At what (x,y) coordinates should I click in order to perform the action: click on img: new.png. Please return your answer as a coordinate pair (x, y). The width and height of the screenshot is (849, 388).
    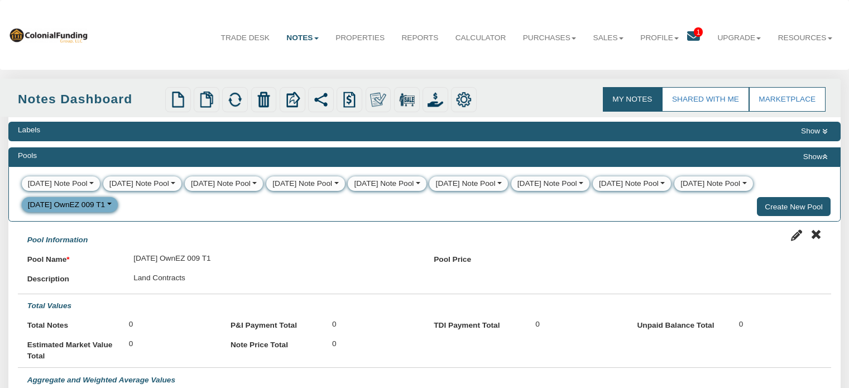
    Looking at the image, I should click on (178, 99).